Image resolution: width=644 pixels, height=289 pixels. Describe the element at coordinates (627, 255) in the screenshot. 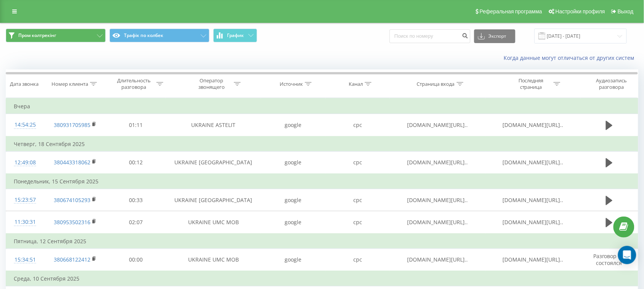

I see `div: Open Intercom Messenger` at that location.